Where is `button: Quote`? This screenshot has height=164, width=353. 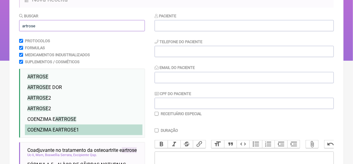 button: Quote is located at coordinates (231, 144).